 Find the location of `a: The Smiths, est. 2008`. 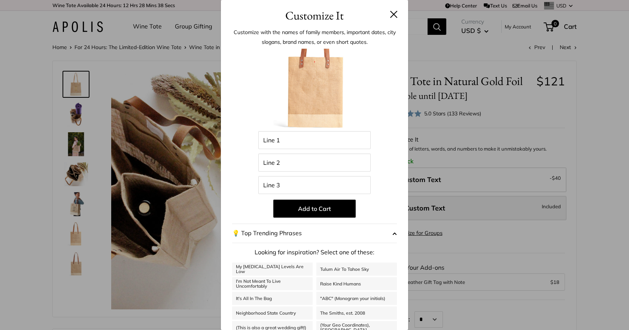

a: The Smiths, est. 2008 is located at coordinates (357, 313).